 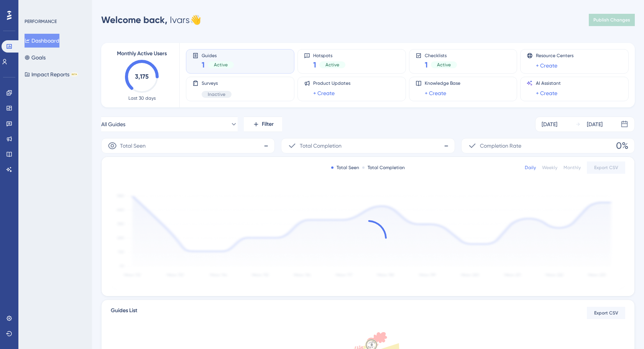 I want to click on span: 0%, so click(x=622, y=146).